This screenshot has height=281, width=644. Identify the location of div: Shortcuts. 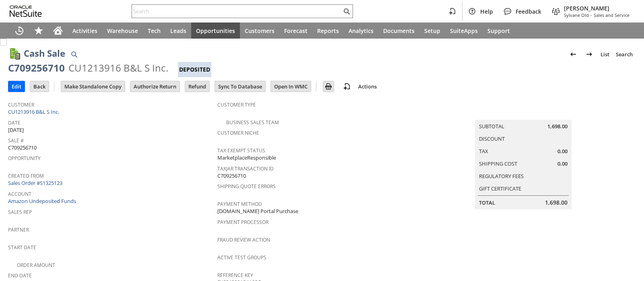
(39, 30).